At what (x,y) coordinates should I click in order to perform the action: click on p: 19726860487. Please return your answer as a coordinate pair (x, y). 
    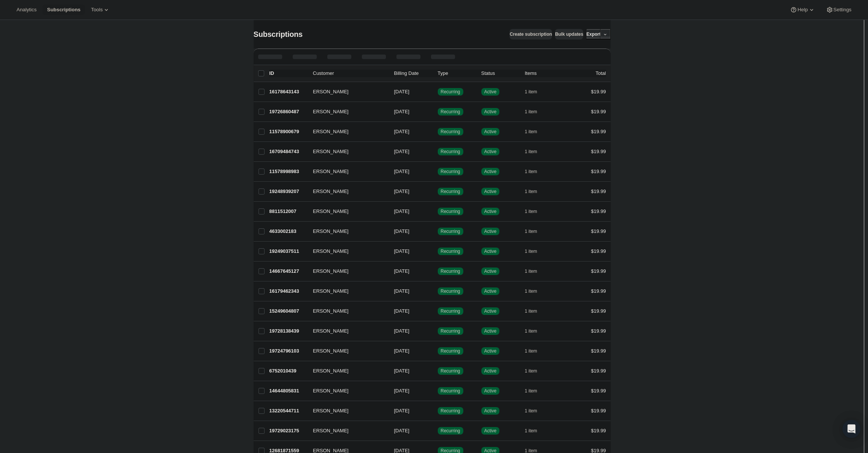
    Looking at the image, I should click on (288, 112).